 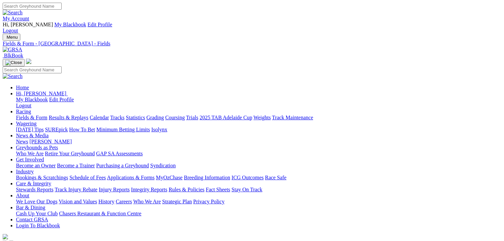 What do you see at coordinates (258, 166) in the screenshot?
I see `div: Get Involved` at bounding box center [258, 166].